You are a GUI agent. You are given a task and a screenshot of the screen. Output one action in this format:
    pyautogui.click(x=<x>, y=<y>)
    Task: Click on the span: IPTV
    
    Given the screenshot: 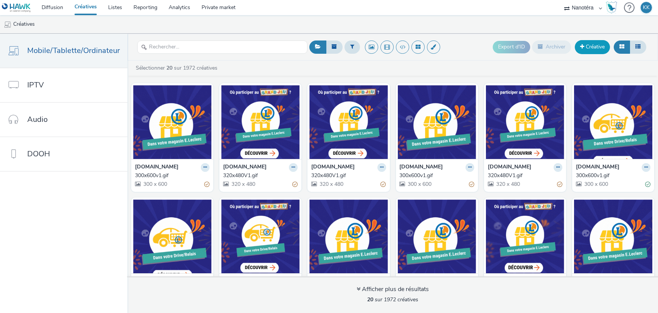 What is the action you would take?
    pyautogui.click(x=36, y=85)
    